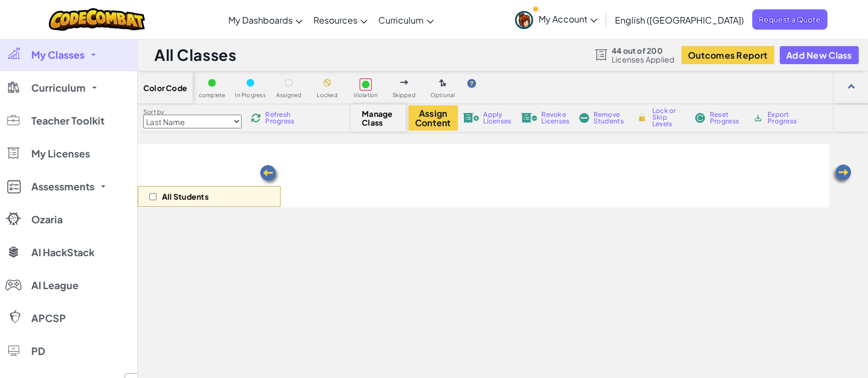  I want to click on span: Resources, so click(336, 20).